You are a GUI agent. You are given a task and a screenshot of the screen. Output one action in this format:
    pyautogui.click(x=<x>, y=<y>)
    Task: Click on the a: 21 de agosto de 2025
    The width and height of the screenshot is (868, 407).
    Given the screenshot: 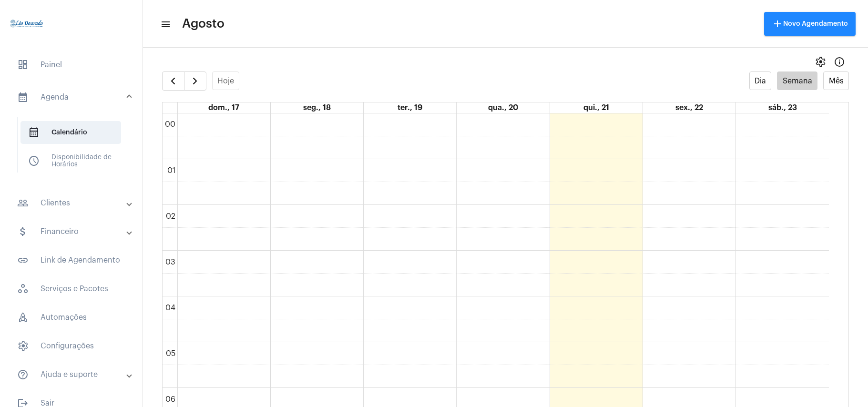 What is the action you would take?
    pyautogui.click(x=596, y=108)
    